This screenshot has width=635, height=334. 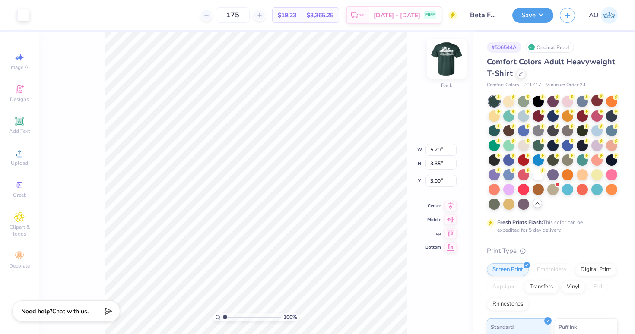 What do you see at coordinates (504, 287) in the screenshot?
I see `div: Applique` at bounding box center [504, 287].